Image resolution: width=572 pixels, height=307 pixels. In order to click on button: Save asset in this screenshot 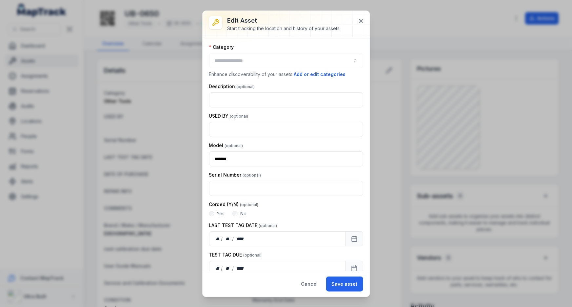, I will do `click(344, 284)`.